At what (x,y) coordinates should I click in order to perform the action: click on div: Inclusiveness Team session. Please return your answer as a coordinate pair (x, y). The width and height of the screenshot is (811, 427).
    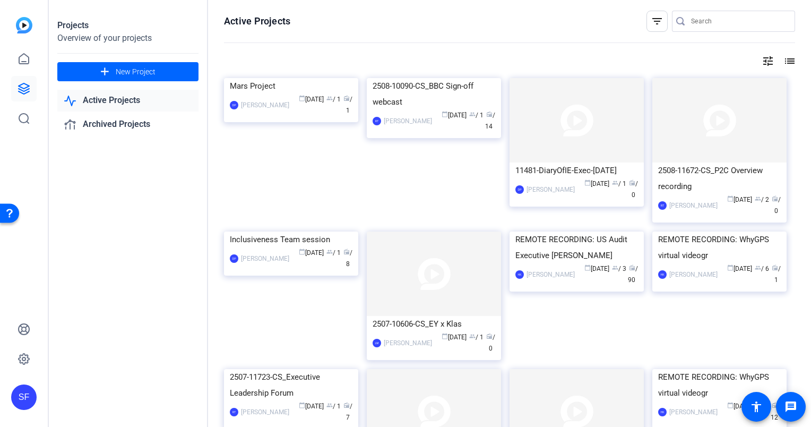
    Looking at the image, I should click on (291, 239).